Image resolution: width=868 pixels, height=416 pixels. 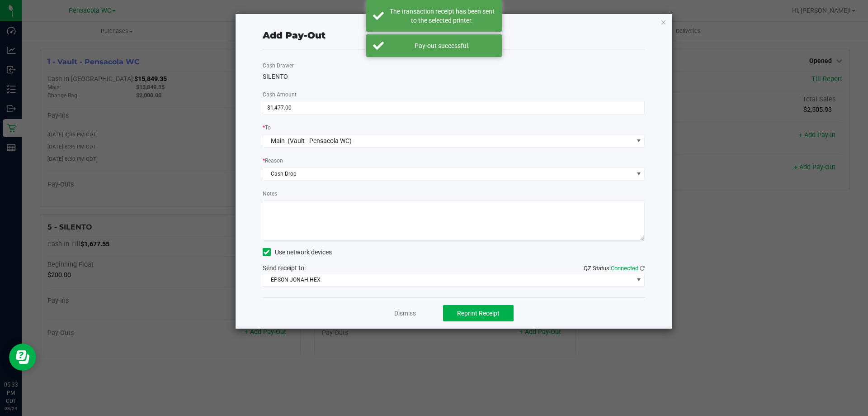 I want to click on div: Pay-out successful., so click(x=442, y=46).